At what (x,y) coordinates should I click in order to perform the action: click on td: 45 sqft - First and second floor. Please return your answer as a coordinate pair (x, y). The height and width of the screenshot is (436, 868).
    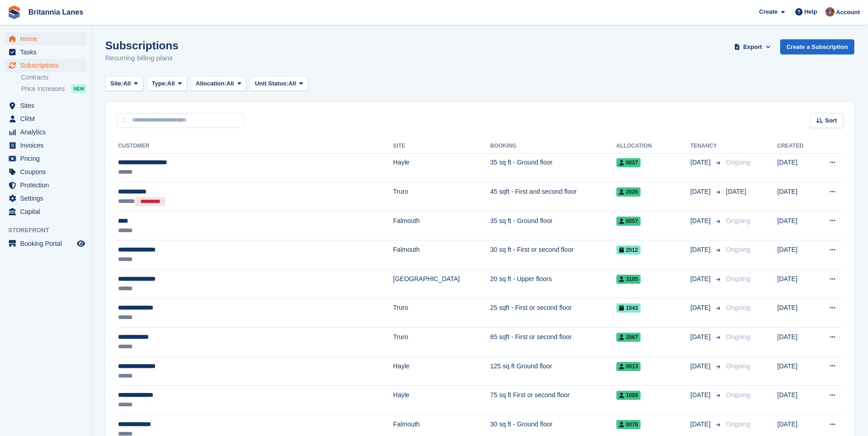
    Looking at the image, I should click on (552, 197).